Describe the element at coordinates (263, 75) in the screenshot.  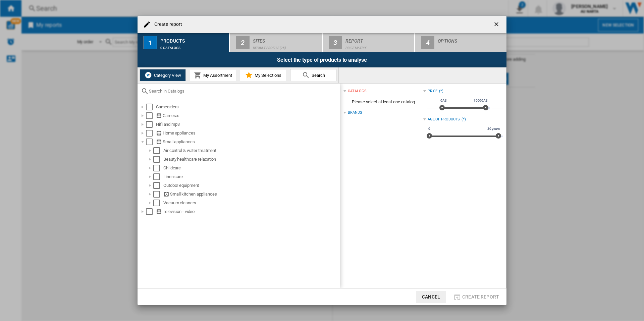
I see `button: My Selections` at that location.